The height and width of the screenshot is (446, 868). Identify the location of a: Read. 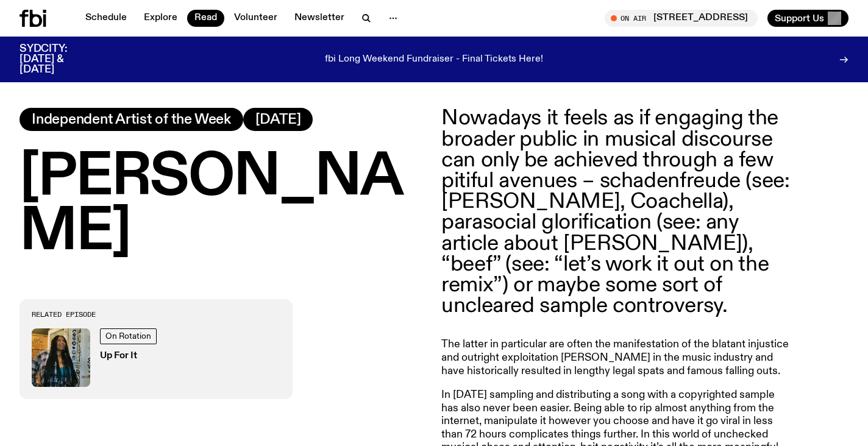
(206, 18).